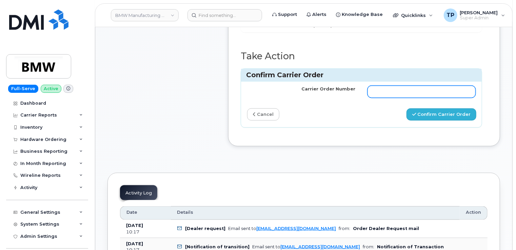 The height and width of the screenshot is (250, 516). Describe the element at coordinates (450, 15) in the screenshot. I see `span: TP` at that location.